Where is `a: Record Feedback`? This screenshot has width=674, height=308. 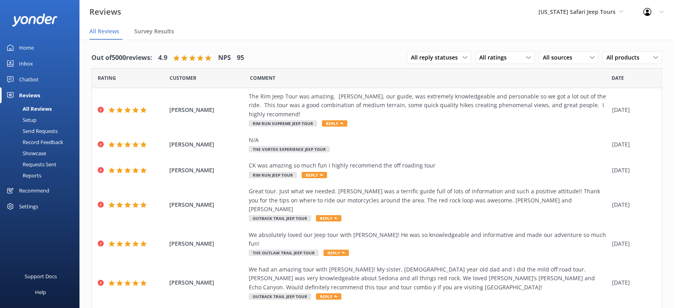
a: Record Feedback is located at coordinates (42, 142).